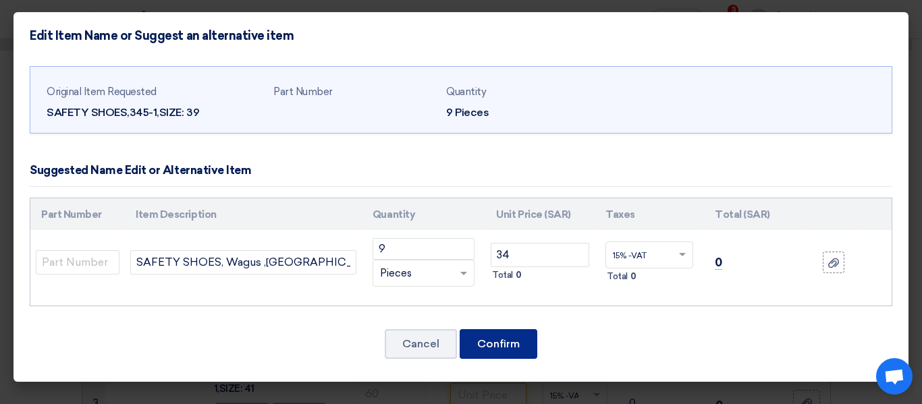 This screenshot has height=404, width=922. Describe the element at coordinates (540, 255) in the screenshot. I see `input: Unit Price` at that location.